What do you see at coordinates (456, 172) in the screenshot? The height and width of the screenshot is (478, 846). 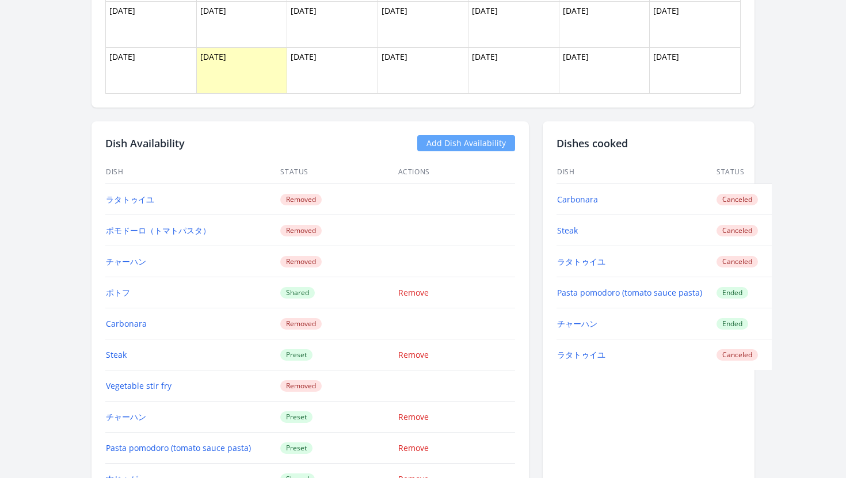 I see `th: Actions` at bounding box center [456, 172].